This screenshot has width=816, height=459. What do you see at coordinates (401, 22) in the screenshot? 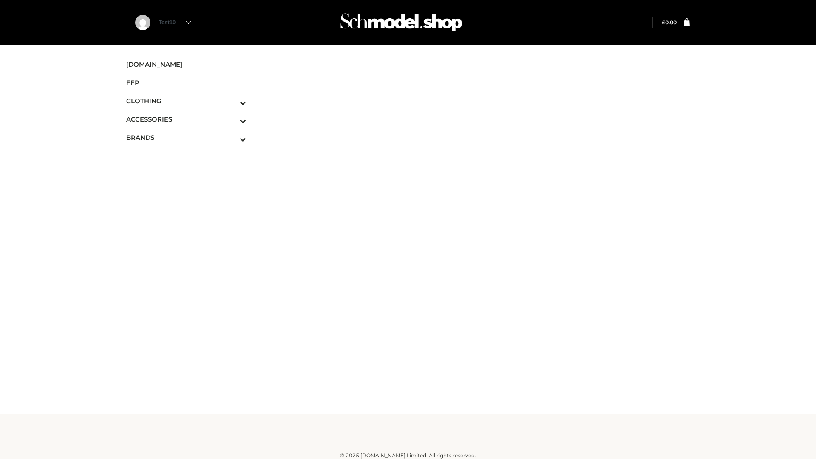
I see `a: Schmodel Admin 964` at bounding box center [401, 22].